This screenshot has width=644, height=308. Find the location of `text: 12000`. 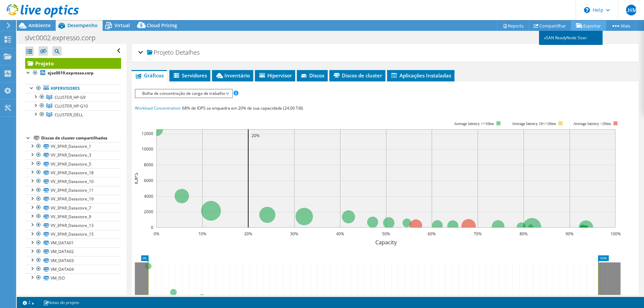

text: 12000 is located at coordinates (147, 133).